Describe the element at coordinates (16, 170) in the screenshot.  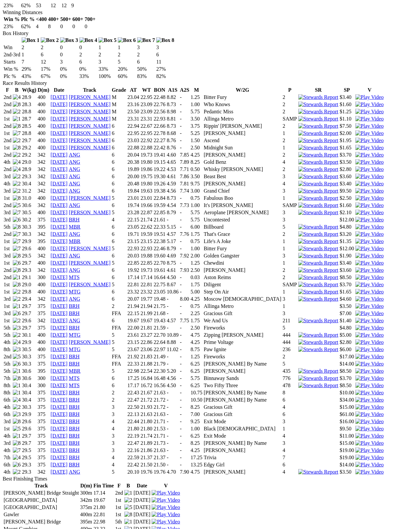
I see `img: 4` at that location.